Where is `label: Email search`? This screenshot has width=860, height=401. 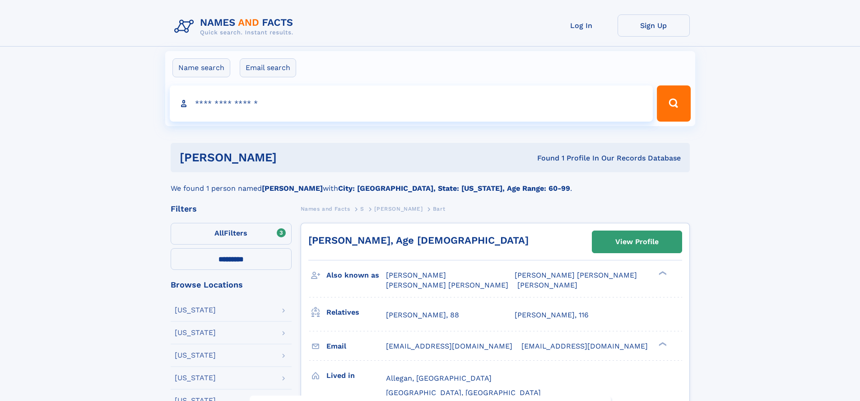
label: Email search is located at coordinates (268, 68).